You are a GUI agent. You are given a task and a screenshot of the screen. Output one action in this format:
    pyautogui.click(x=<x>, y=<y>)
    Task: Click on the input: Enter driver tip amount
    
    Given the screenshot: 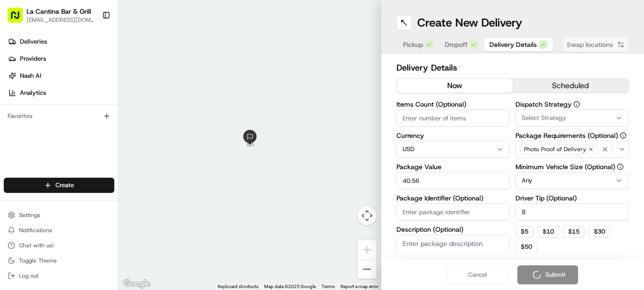 What is the action you would take?
    pyautogui.click(x=571, y=212)
    